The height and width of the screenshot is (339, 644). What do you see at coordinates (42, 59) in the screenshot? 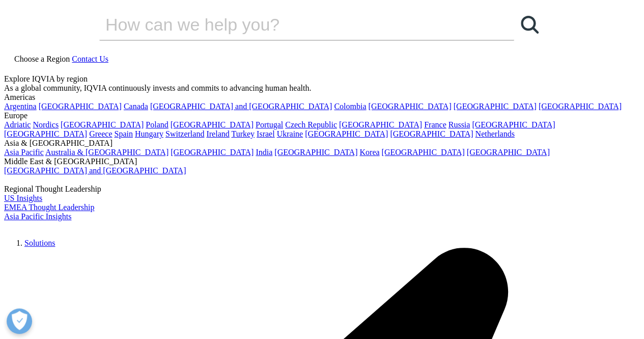
I see `span: Choose a Region` at bounding box center [42, 59].